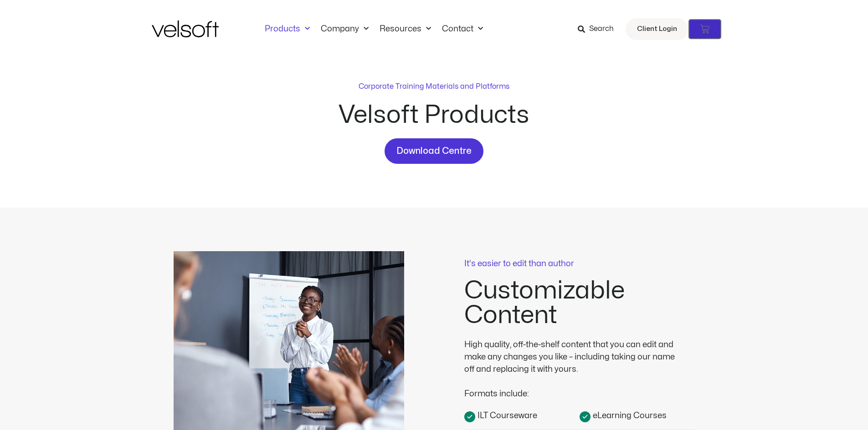  What do you see at coordinates (628, 416) in the screenshot?
I see `span: eLearning Courses` at bounding box center [628, 416].